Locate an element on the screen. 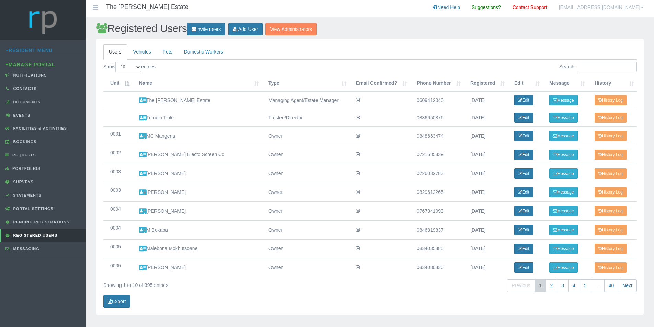 This screenshot has width=654, height=327. div: 0005 is located at coordinates (118, 247).